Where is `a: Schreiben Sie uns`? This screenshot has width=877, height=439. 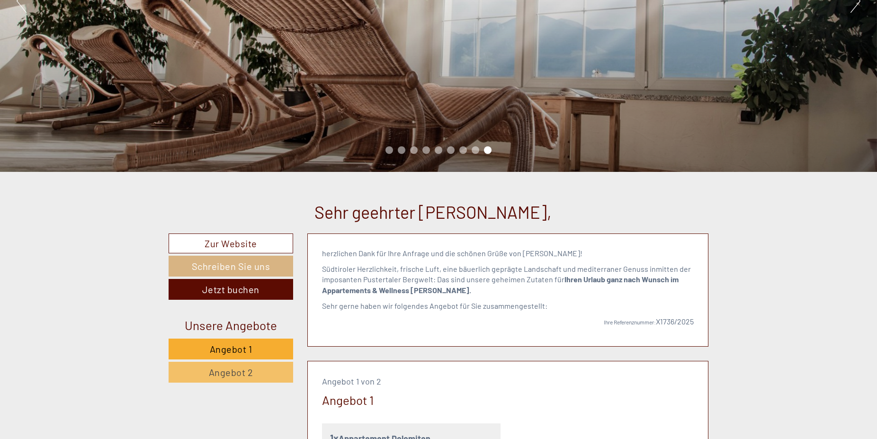 a: Schreiben Sie uns is located at coordinates (231, 266).